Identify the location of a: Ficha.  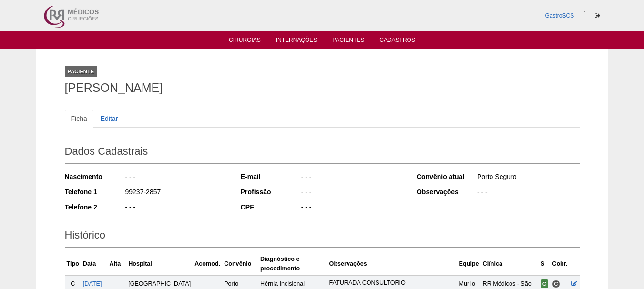
(79, 118).